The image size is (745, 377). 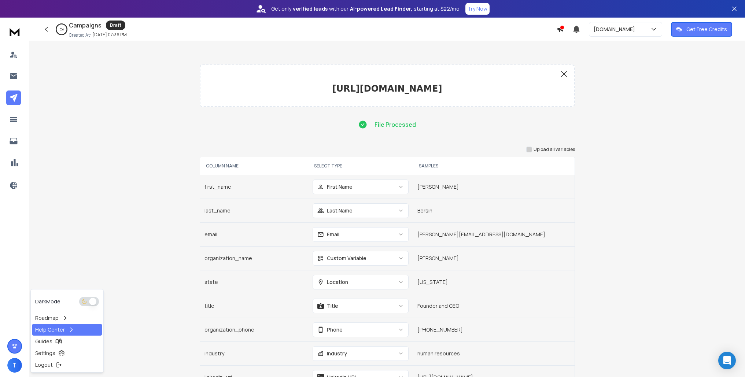 What do you see at coordinates (330, 330) in the screenshot?
I see `div: Phone` at bounding box center [330, 330].